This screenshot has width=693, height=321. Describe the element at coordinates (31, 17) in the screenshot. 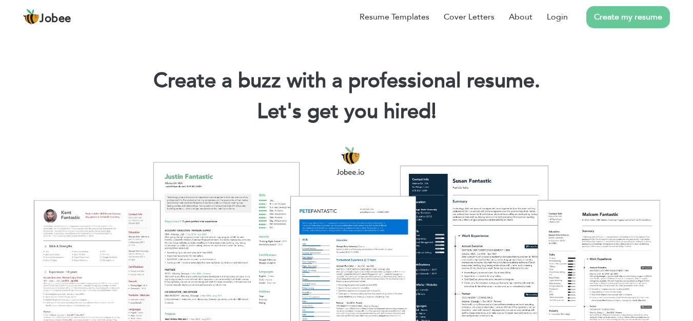

I see `img: jobee.io` at that location.